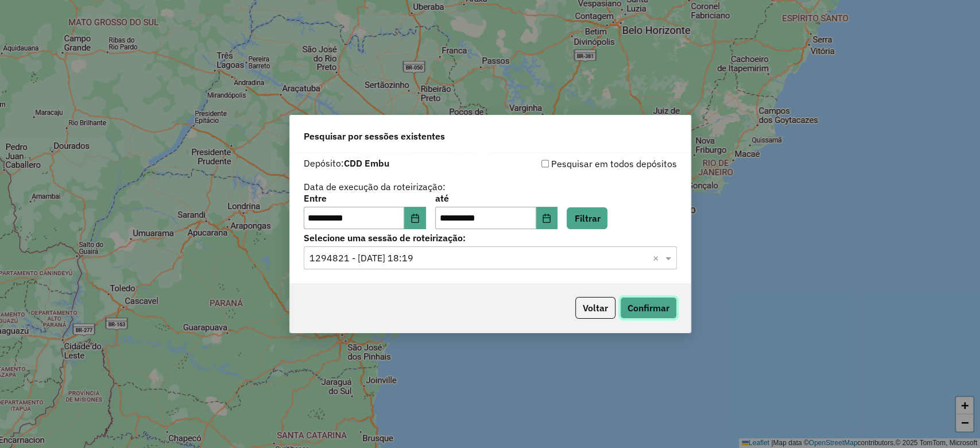 Image resolution: width=980 pixels, height=448 pixels. What do you see at coordinates (366, 163) in the screenshot?
I see `strong: CDD Embu` at bounding box center [366, 163].